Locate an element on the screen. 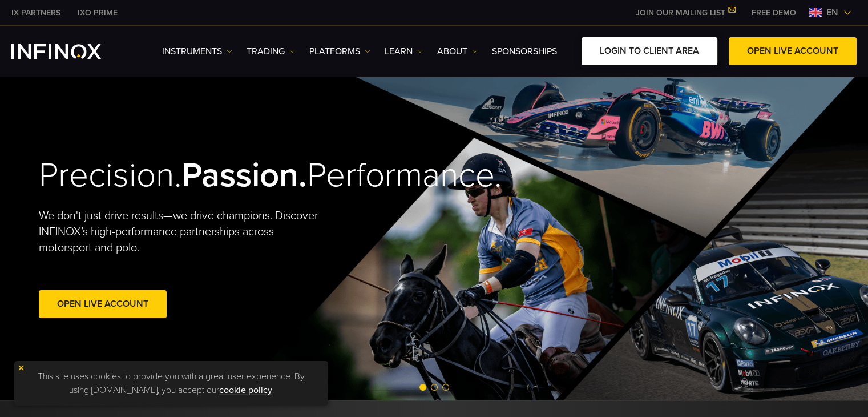  a: TRADING is located at coordinates (271, 51).